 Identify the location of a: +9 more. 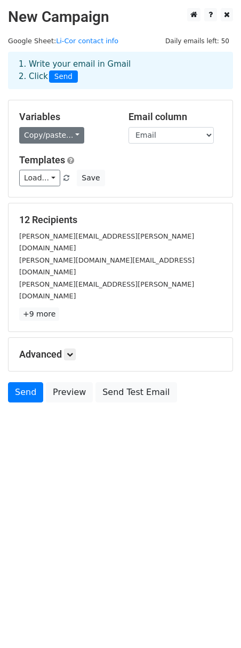
(39, 314).